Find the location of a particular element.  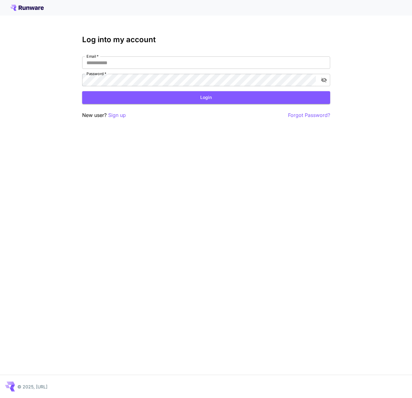

h3: Log into my account is located at coordinates (206, 40).